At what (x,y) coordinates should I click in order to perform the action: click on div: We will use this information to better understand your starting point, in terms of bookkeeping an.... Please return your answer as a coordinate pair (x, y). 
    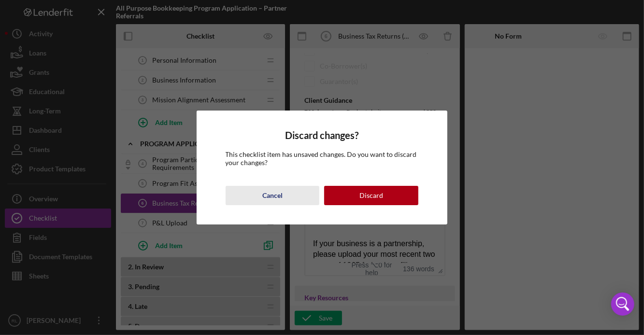
    Looking at the image, I should click on (69, 40).